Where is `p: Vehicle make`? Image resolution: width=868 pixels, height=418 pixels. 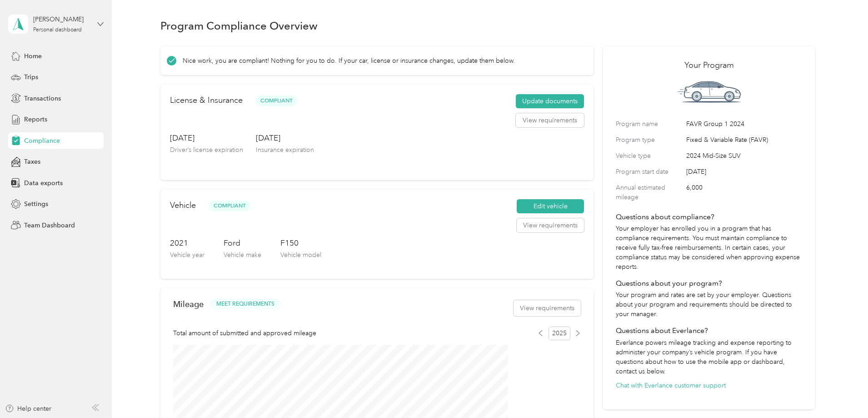
p: Vehicle make is located at coordinates (242, 255).